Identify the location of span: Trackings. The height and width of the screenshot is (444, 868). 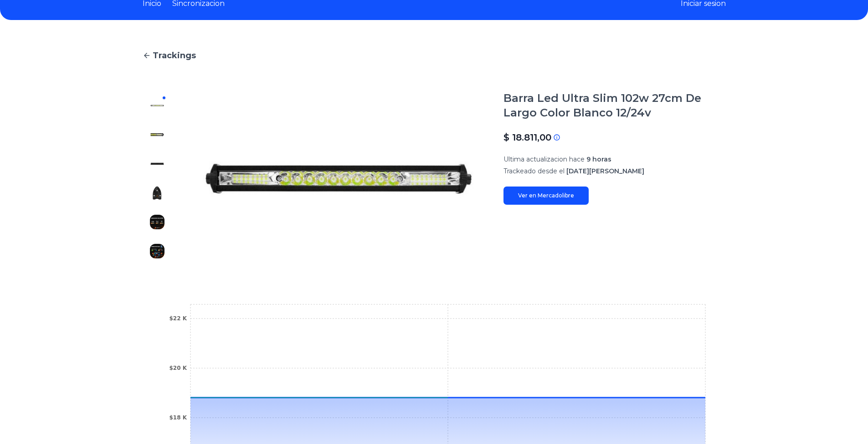
(174, 55).